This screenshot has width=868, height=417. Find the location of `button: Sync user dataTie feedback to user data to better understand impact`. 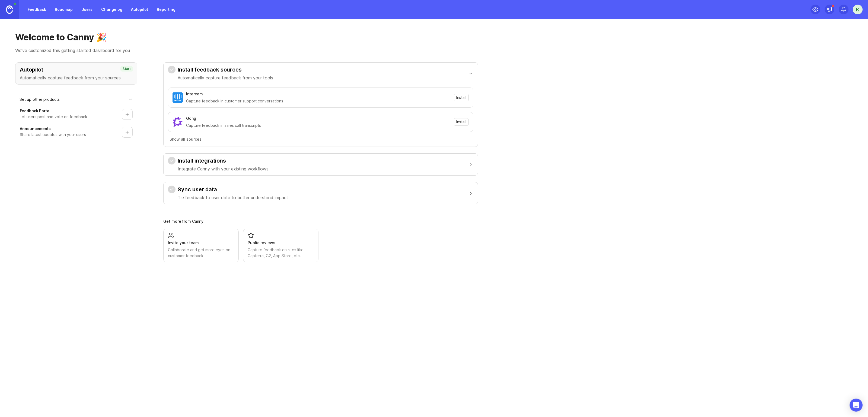

button: Sync user dataTie feedback to user data to better understand impact is located at coordinates (321, 194).